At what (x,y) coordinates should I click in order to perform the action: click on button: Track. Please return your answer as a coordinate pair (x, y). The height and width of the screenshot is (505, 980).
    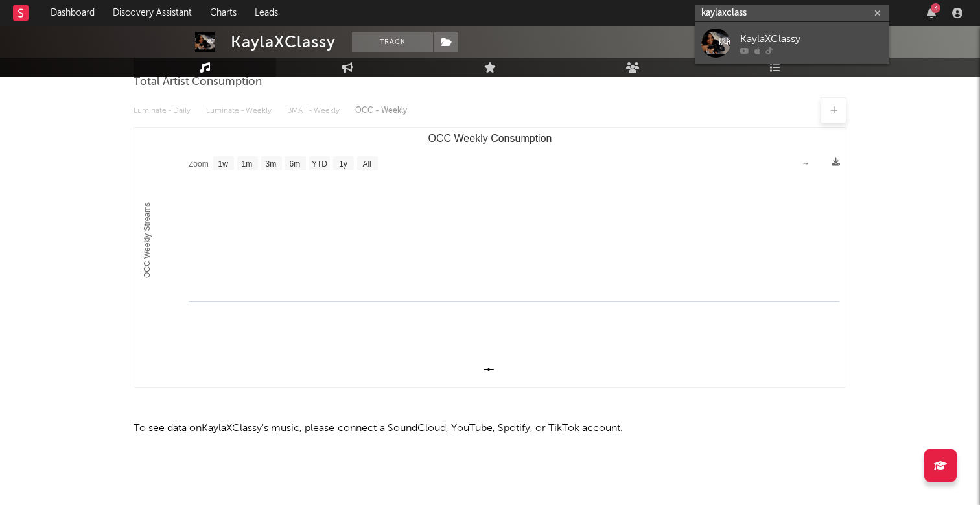
    Looking at the image, I should click on (392, 42).